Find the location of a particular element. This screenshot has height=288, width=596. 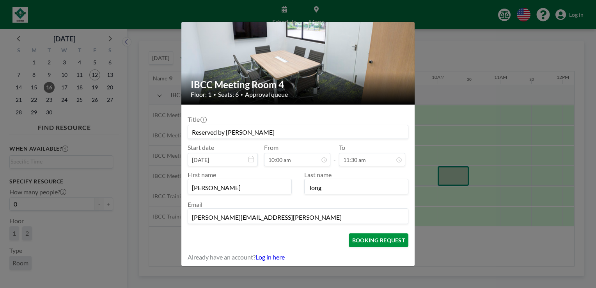

span: Approval queue is located at coordinates (266, 94).